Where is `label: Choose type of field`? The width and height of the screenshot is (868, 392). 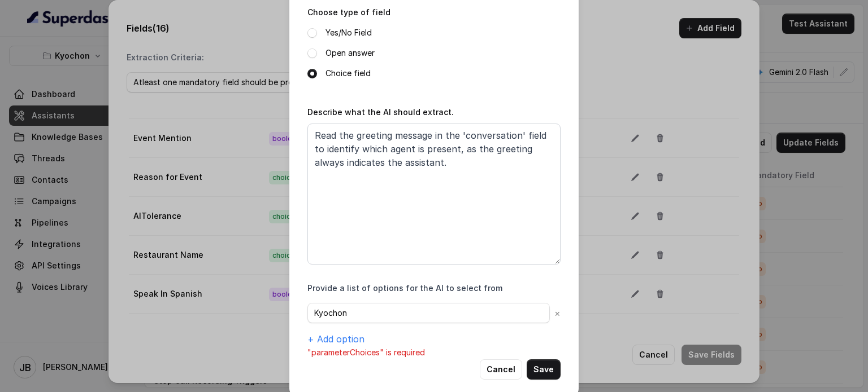
label: Choose type of field is located at coordinates (349, 12).